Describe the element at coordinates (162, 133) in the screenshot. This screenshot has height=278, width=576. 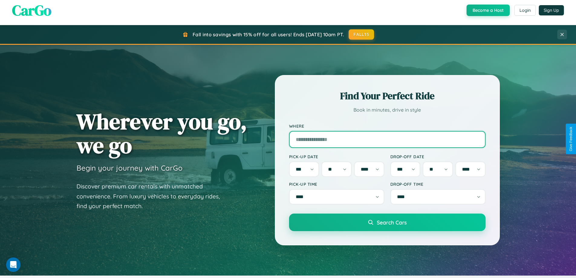
I see `h1: Wherever you go, we go` at that location.